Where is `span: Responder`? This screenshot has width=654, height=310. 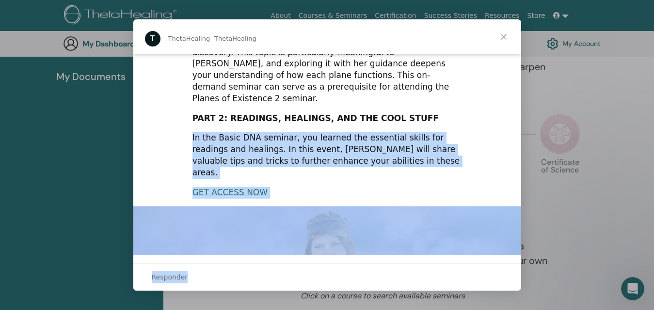 span: Responder is located at coordinates (170, 277).